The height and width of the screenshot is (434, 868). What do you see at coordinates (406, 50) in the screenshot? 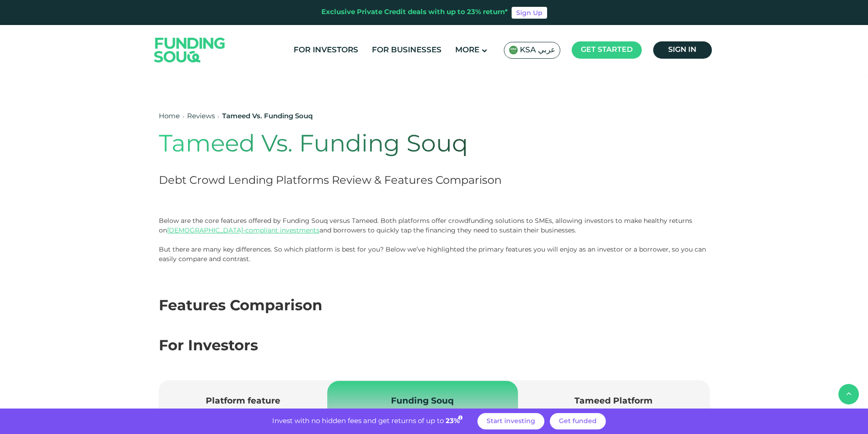
I see `a: For Businesses` at bounding box center [406, 50].